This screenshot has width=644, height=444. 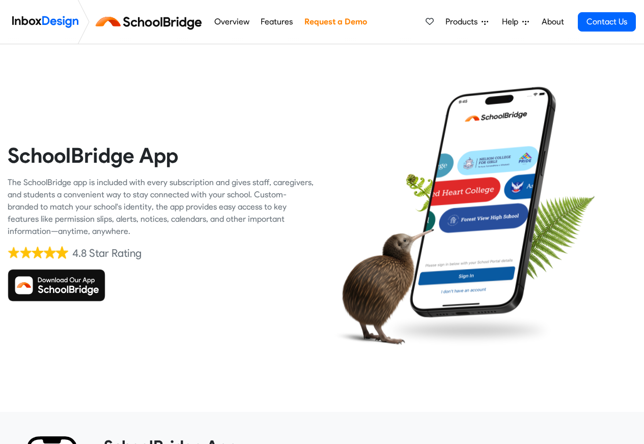 What do you see at coordinates (463, 22) in the screenshot?
I see `span: Products` at bounding box center [463, 22].